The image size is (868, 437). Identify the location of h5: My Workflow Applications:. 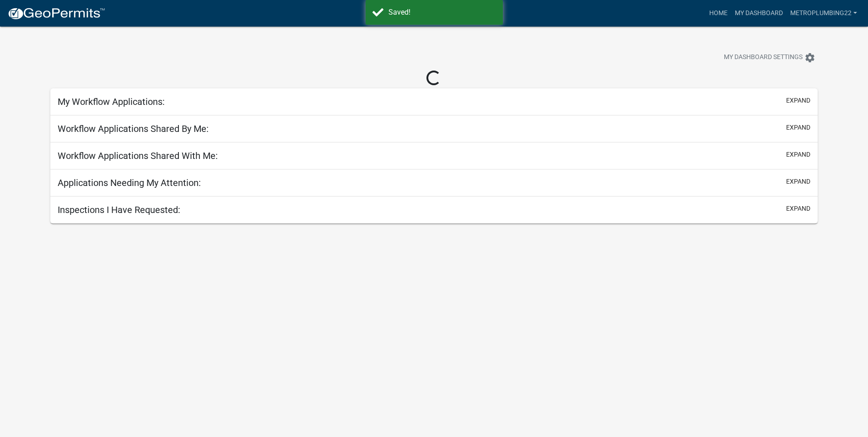
(111, 102).